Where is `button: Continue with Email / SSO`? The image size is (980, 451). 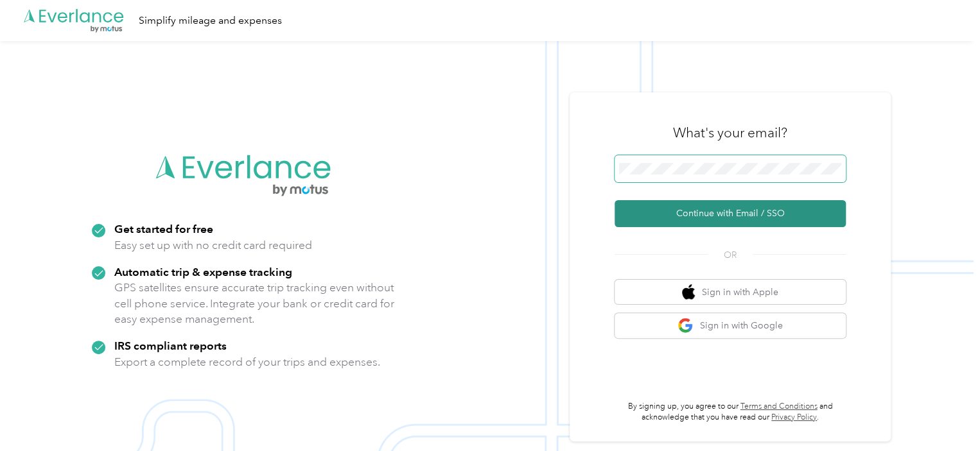
button: Continue with Email / SSO is located at coordinates (730, 214).